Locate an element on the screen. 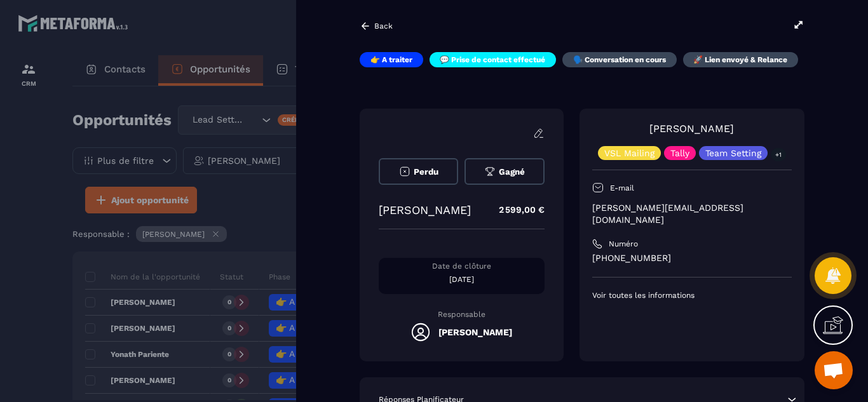 This screenshot has height=402, width=868. p: +1 is located at coordinates (779, 154).